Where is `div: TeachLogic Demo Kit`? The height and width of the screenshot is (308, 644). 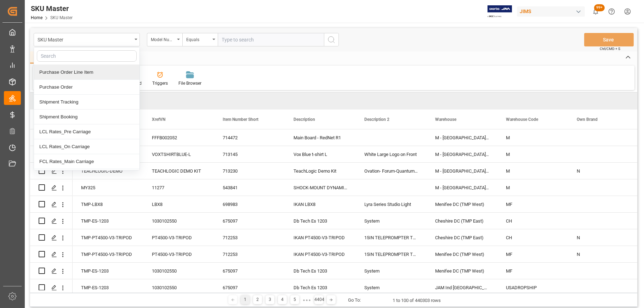 div: TeachLogic Demo Kit is located at coordinates (321, 171).